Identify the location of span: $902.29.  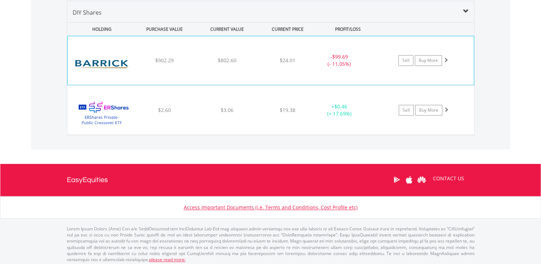
(164, 60).